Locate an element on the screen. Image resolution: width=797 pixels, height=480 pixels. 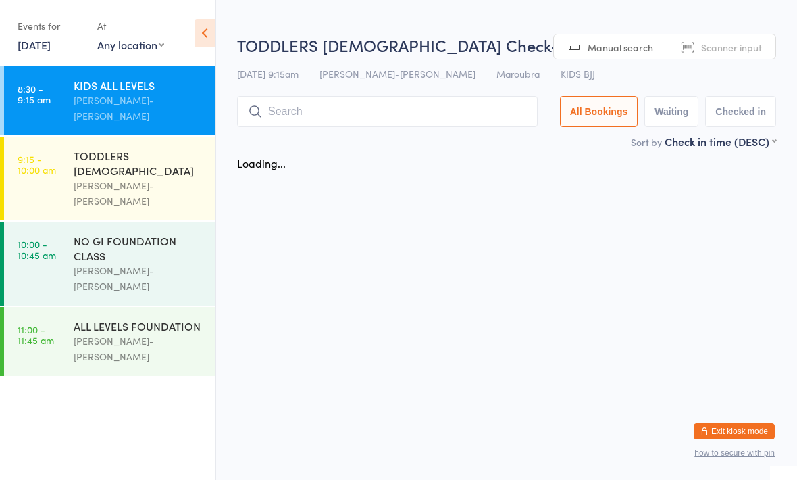
div: ALL LEVELS FOUNDATION is located at coordinates (139, 326).